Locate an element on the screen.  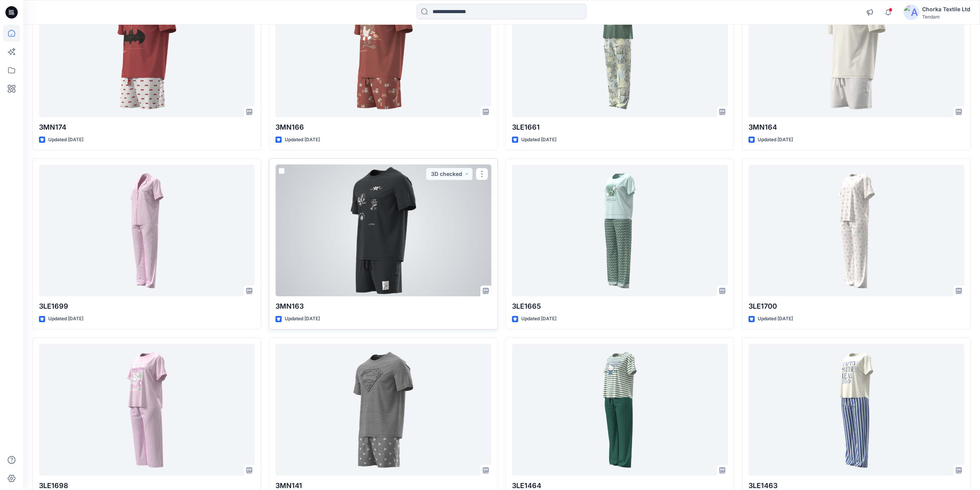
a: 3LE1463 is located at coordinates (856, 410).